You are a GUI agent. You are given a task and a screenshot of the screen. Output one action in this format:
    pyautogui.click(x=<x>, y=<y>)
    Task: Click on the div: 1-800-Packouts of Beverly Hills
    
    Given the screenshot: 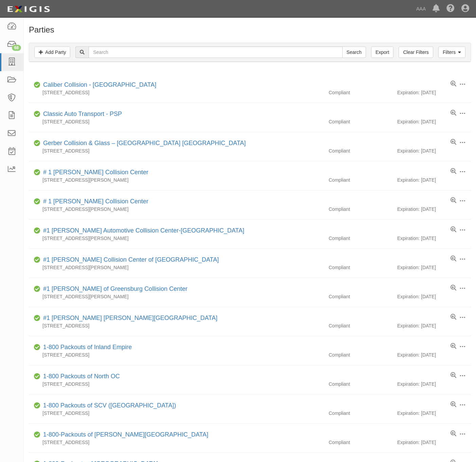 What is the action you would take?
    pyautogui.click(x=124, y=435)
    